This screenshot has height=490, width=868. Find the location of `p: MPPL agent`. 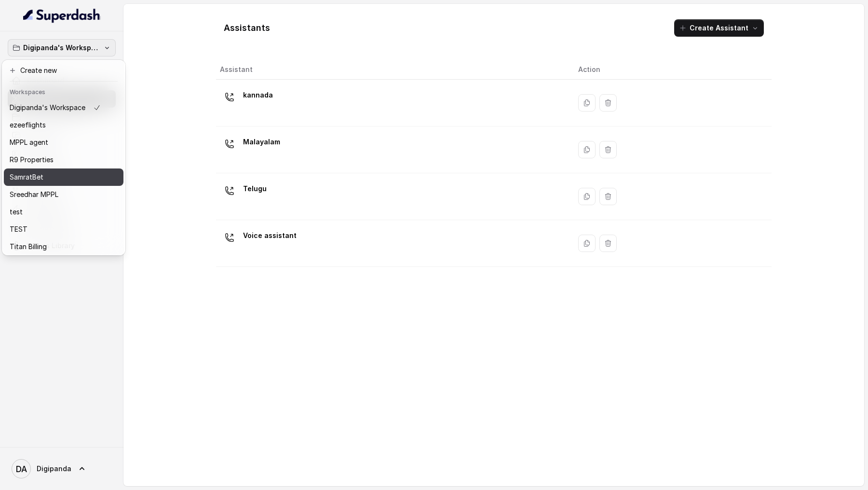

p: MPPL agent is located at coordinates (29, 142).